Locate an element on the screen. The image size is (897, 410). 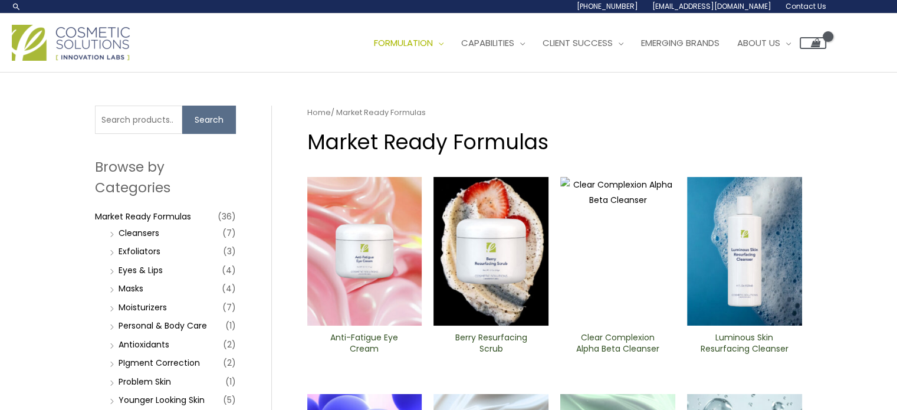
a: Clear Complexion Alpha Beta ​Cleanser is located at coordinates (617, 345).